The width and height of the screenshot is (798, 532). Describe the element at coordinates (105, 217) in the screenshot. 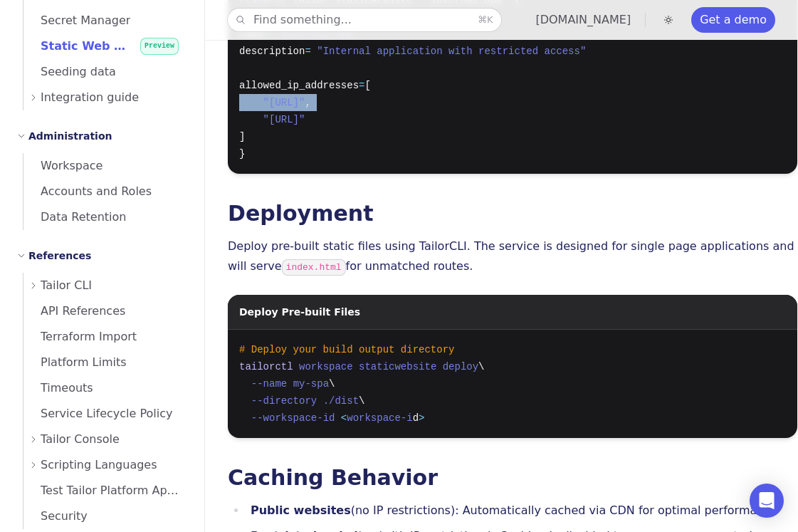

I see `a: Data Retention` at that location.